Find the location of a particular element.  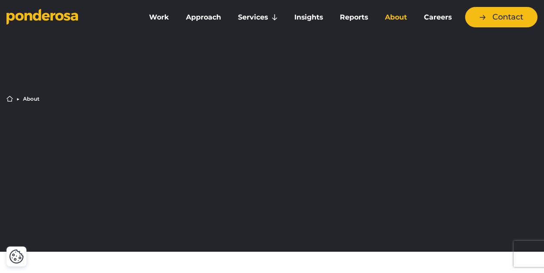

a: Reports is located at coordinates (354, 17).